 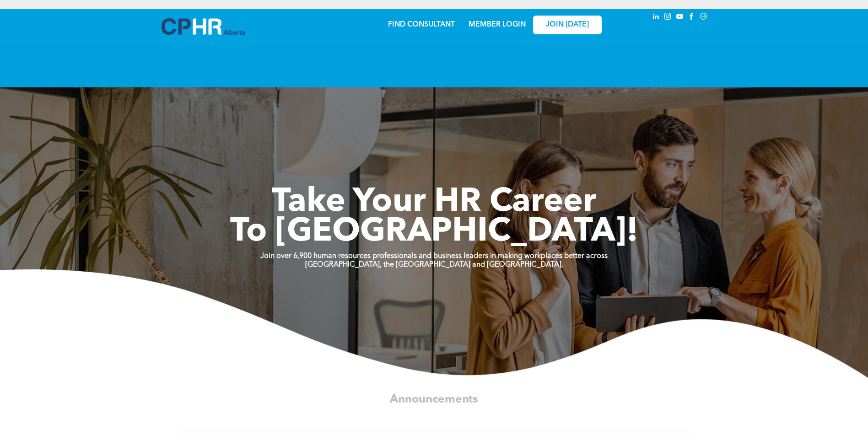 I want to click on a: Social network, so click(x=704, y=17).